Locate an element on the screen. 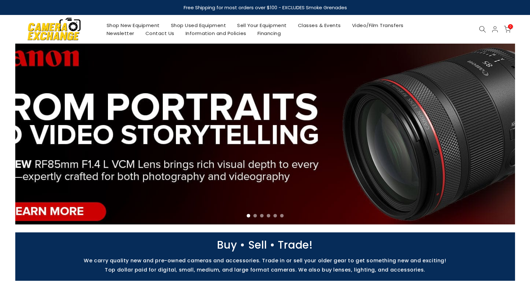  li: Page dot 2 is located at coordinates (255, 215).